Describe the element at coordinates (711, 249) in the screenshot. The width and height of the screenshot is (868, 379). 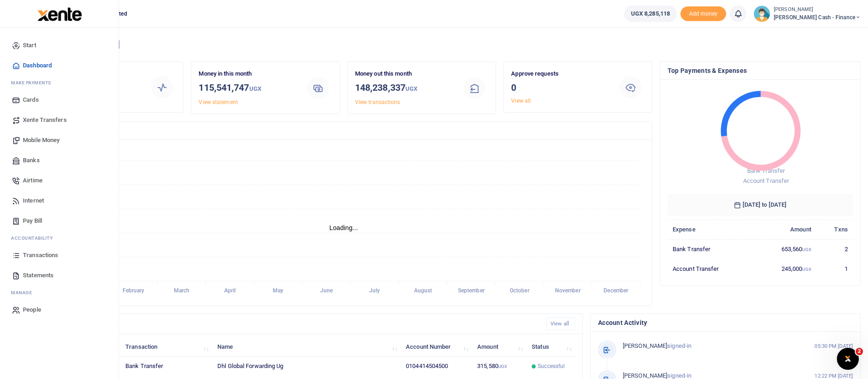
I see `td: Bank Transfer` at that location.